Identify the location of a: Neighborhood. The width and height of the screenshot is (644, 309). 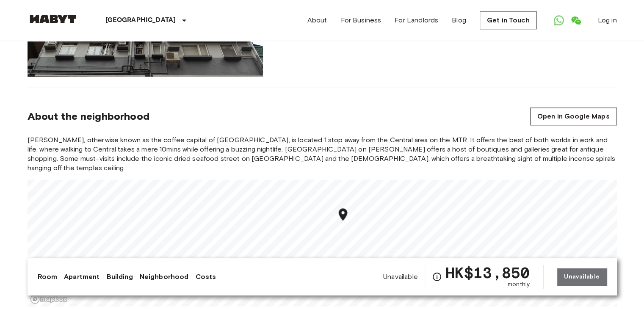
(164, 277).